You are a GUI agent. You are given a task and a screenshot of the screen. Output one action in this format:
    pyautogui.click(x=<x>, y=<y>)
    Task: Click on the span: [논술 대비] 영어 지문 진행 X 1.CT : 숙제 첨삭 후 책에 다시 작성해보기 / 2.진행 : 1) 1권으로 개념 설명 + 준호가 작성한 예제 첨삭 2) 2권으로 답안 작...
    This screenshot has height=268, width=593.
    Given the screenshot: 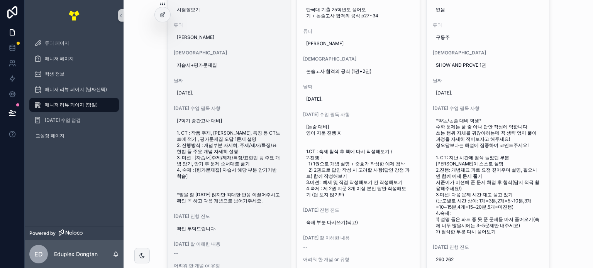 What is the action you would take?
    pyautogui.click(x=358, y=161)
    